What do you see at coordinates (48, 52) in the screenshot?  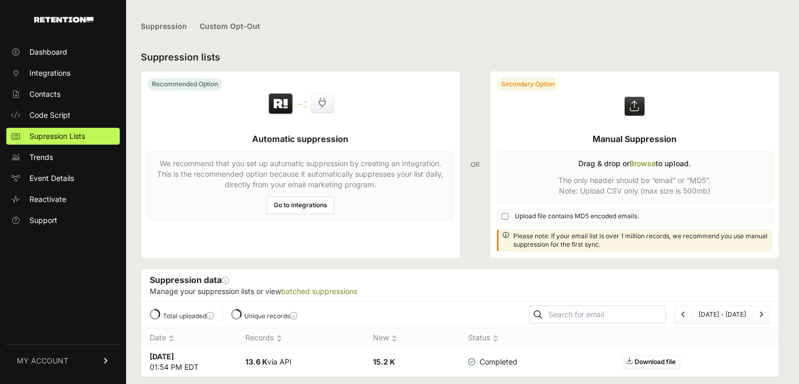 I see `span: Dashboard` at bounding box center [48, 52].